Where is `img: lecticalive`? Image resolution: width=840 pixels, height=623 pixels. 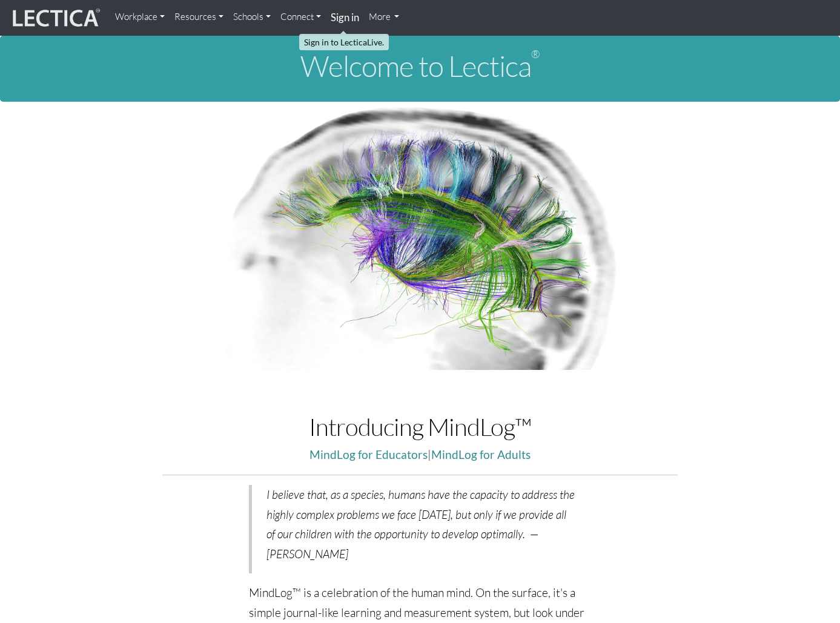
img: lecticalive is located at coordinates (56, 18).